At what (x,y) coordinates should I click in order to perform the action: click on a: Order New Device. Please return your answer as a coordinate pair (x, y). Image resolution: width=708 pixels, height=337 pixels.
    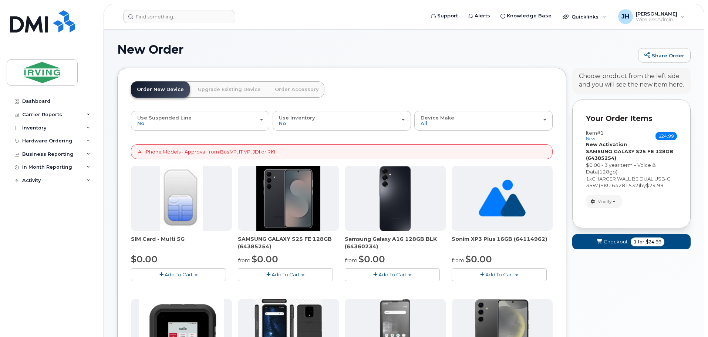
    Looking at the image, I should click on (160, 90).